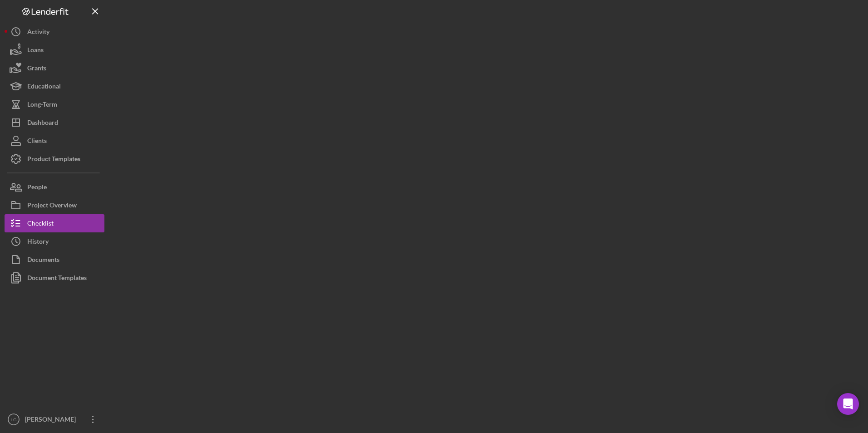  What do you see at coordinates (43, 124) in the screenshot?
I see `div: Dashboard` at bounding box center [43, 124].